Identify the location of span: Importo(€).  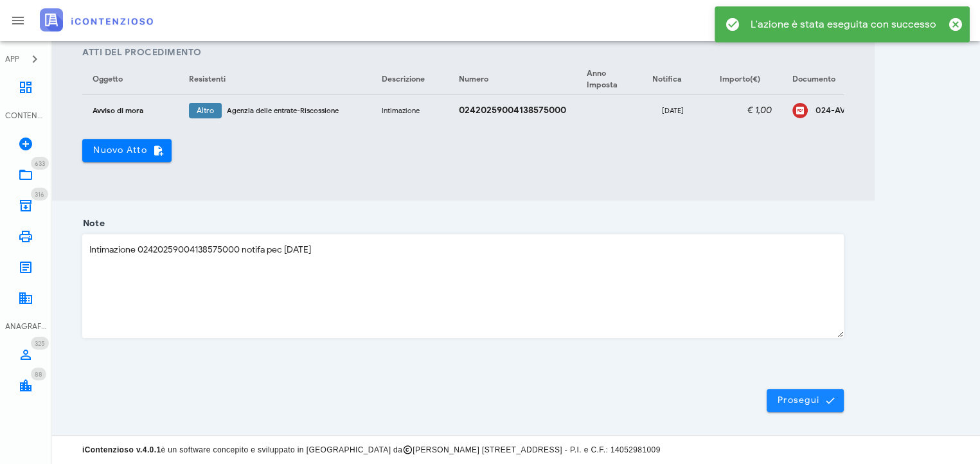
(740, 78).